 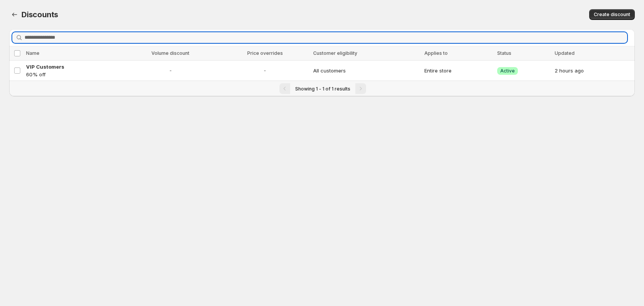 What do you see at coordinates (40, 14) in the screenshot?
I see `span: Discounts` at bounding box center [40, 14].